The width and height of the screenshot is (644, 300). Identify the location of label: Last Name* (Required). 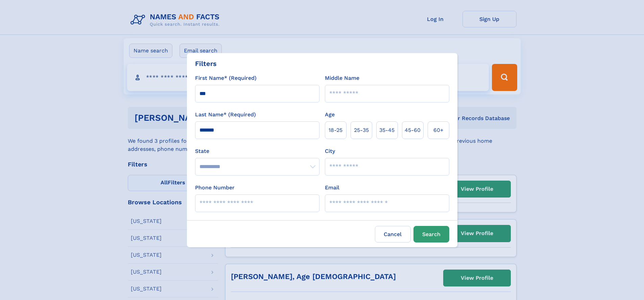
(225, 114).